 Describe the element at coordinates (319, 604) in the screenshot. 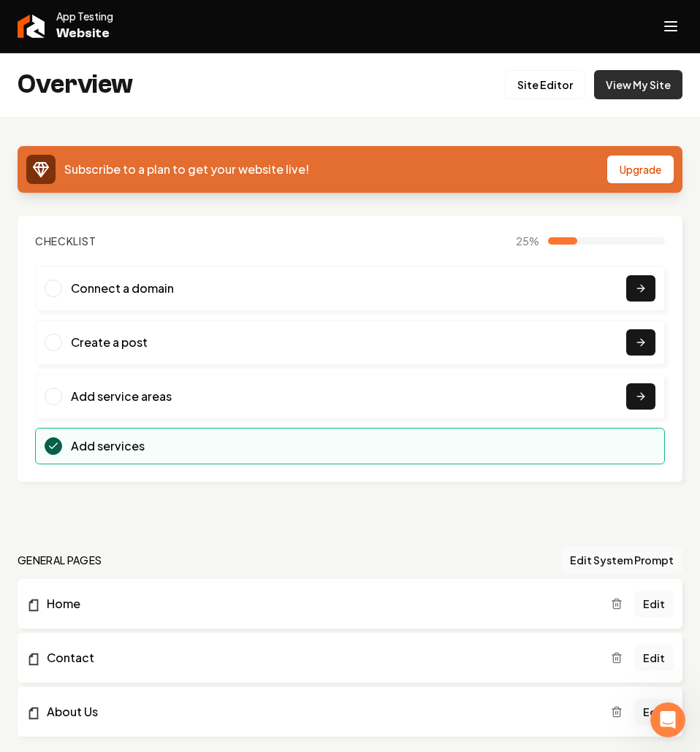

I see `a: Home` at that location.